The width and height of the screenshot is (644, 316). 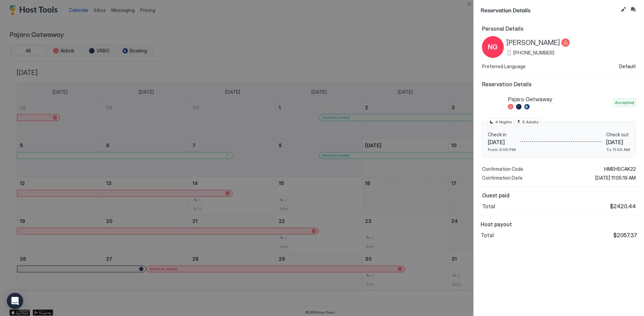 What do you see at coordinates (502, 134) in the screenshot?
I see `span: Check in` at bounding box center [502, 134].